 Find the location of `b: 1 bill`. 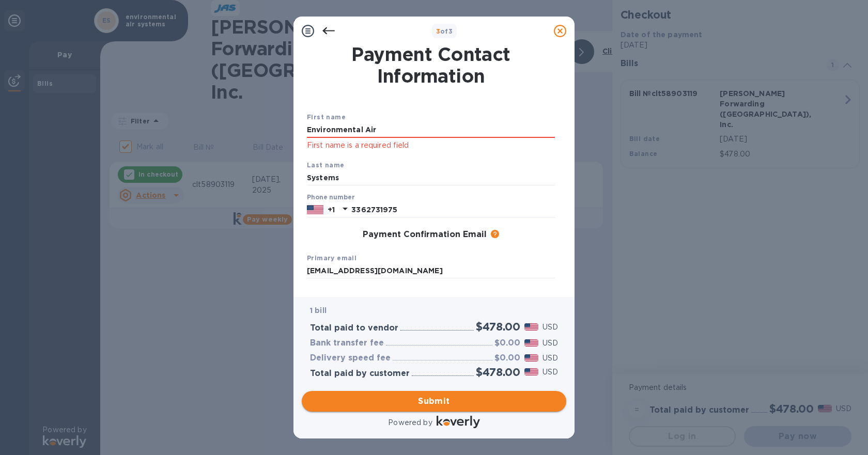

b: 1 bill is located at coordinates (318, 311).